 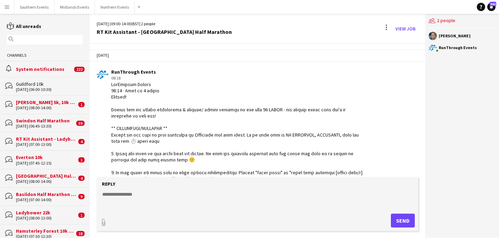 I want to click on a: All unreads, so click(x=24, y=26).